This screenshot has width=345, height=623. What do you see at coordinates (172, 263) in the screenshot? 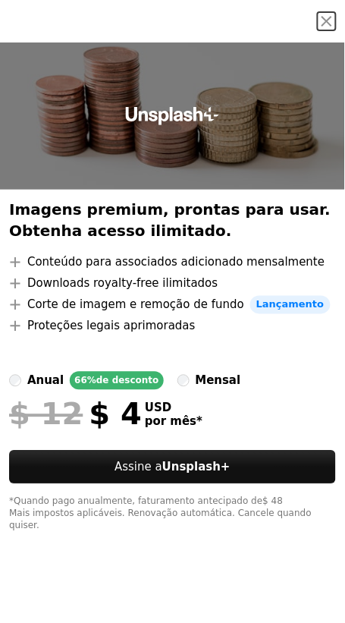
I see `li: Conteúdo para associados adicionado mensalmente` at bounding box center [172, 263].